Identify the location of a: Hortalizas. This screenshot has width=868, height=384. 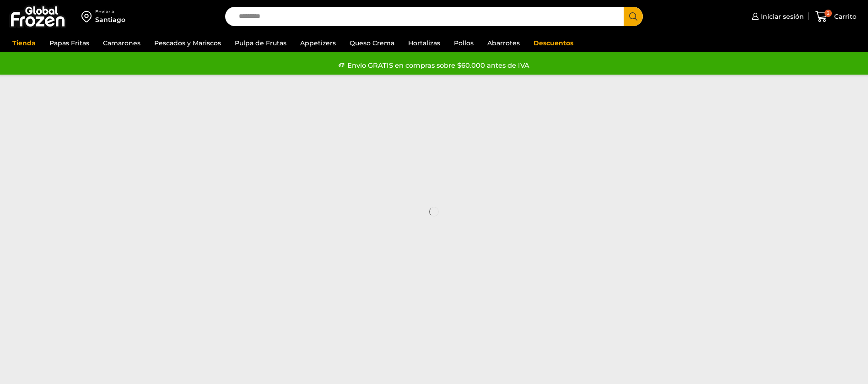
(424, 43).